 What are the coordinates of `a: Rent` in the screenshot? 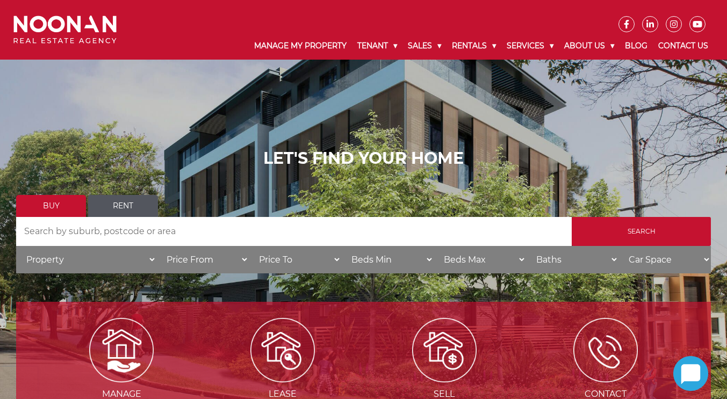 It's located at (123, 206).